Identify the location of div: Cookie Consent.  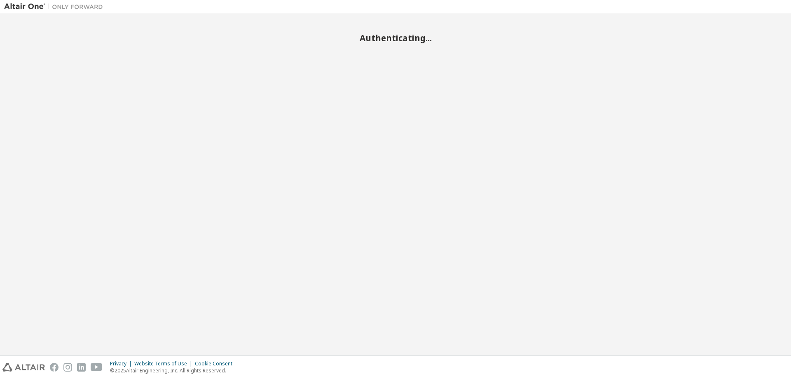
(216, 364).